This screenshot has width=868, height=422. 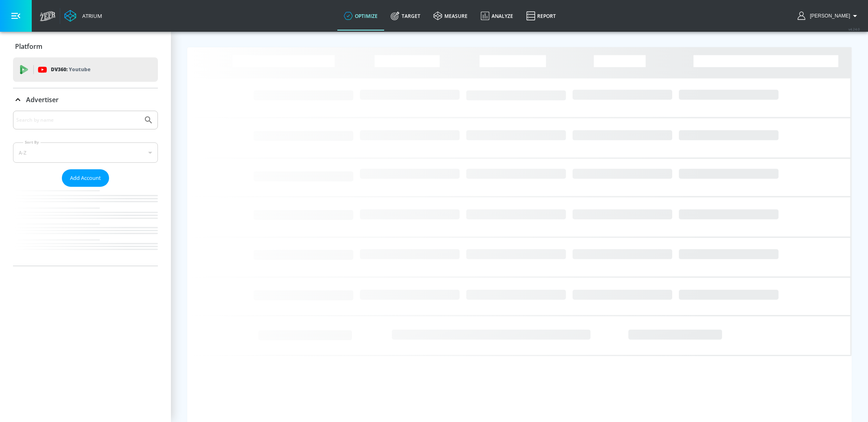 What do you see at coordinates (70, 70) in the screenshot?
I see `p: DV360:` at bounding box center [70, 70].